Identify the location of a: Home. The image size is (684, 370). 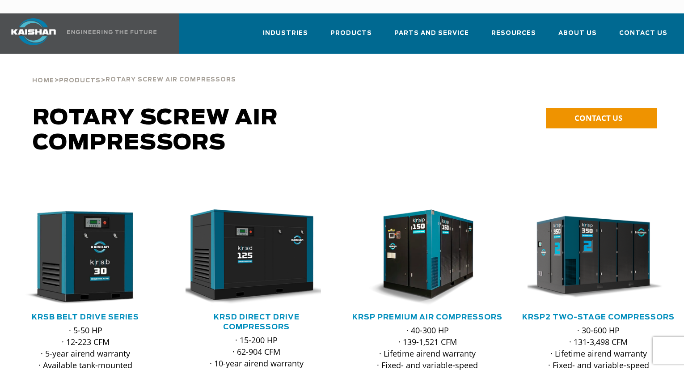
(43, 80).